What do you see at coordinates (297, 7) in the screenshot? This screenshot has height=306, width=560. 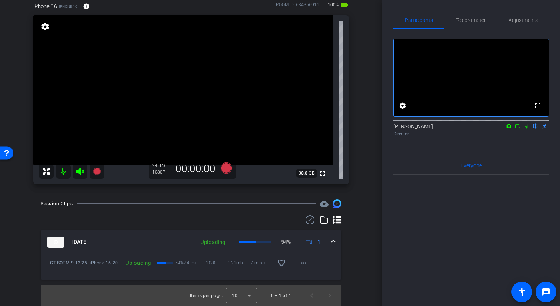 I see `div: ROOM ID: 684356911` at bounding box center [297, 7].